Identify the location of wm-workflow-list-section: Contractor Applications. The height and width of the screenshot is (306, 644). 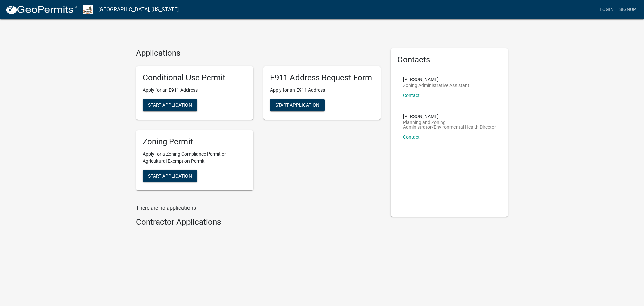
(259, 223).